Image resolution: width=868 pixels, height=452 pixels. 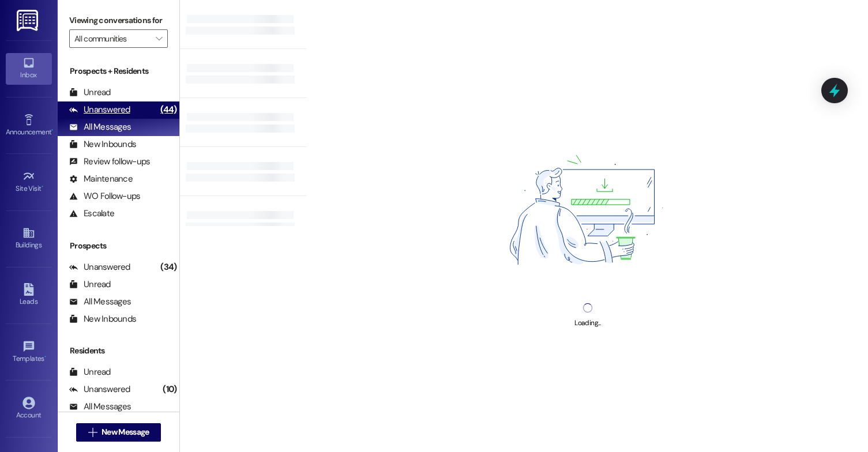 I want to click on div: (44), so click(x=168, y=110).